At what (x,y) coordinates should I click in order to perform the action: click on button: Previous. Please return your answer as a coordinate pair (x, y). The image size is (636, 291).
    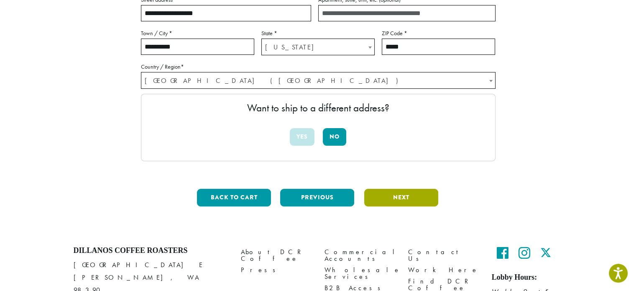
    Looking at the image, I should click on (317, 197).